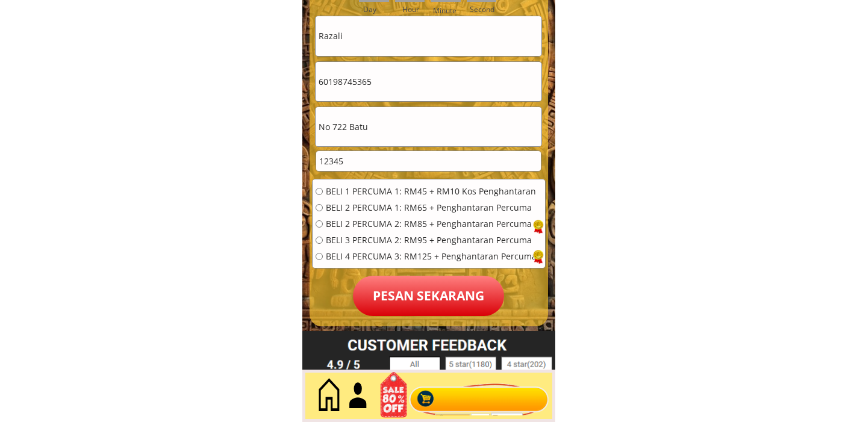  I want to click on span: BELI 3 PERCUMA 2: RM95 + Penghantaran Percuma, so click(431, 240).